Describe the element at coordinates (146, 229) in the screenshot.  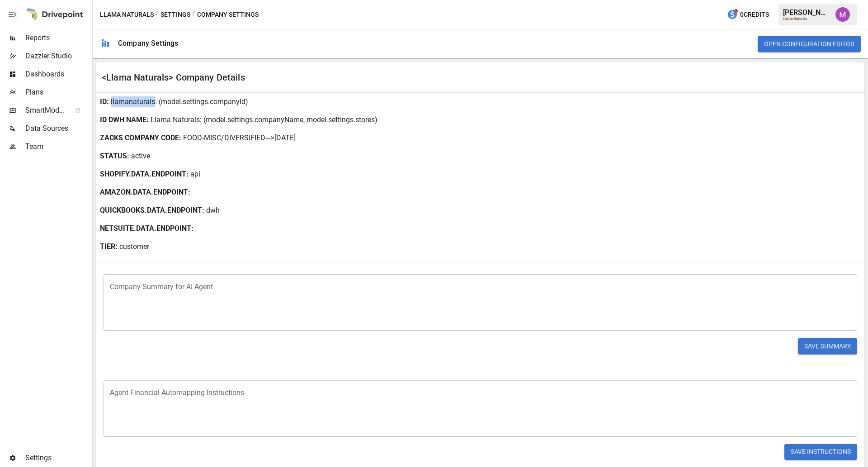
I see `b: NETSUITE.DATA.ENDPOINT :` at that location.